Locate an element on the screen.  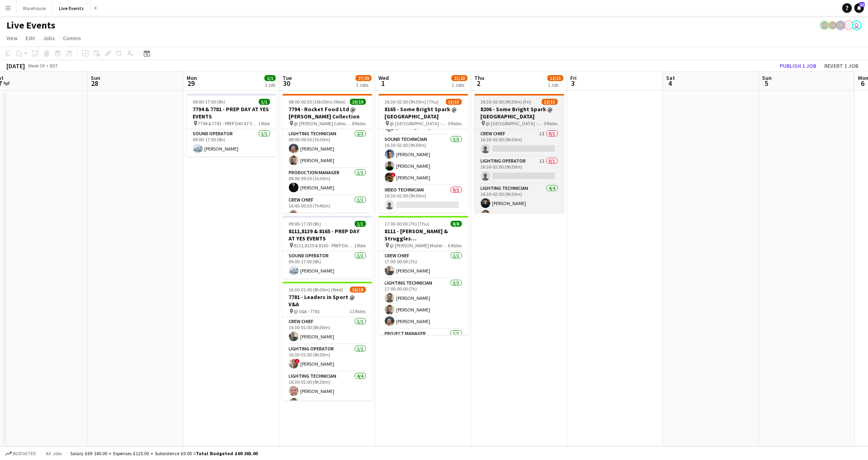
span: 28 is located at coordinates (94, 83).